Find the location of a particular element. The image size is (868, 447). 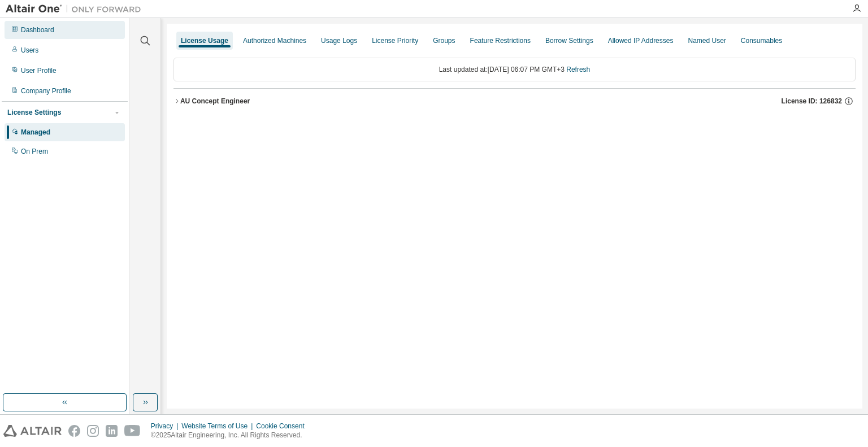

div: Cookie Consent is located at coordinates (283, 426).